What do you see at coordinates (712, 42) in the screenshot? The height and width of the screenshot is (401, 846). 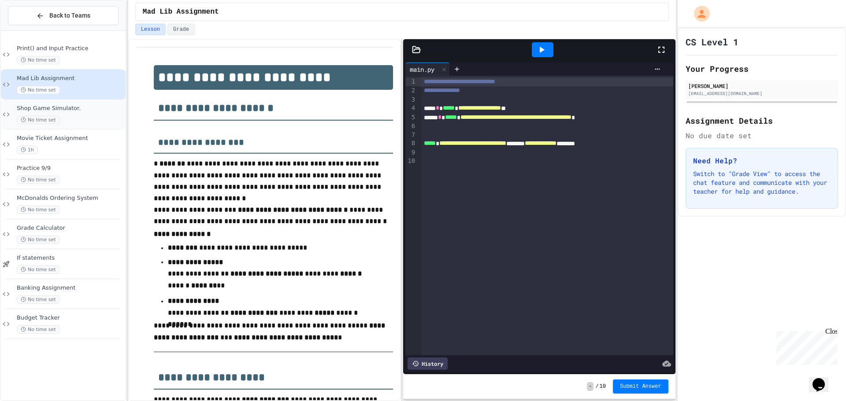 I see `h1: CS Level 1` at bounding box center [712, 42].